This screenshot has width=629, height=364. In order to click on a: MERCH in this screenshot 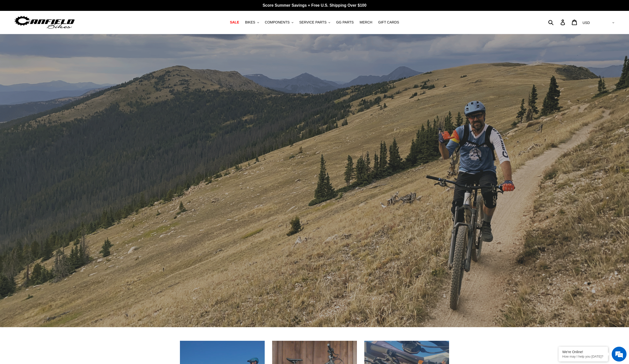, I will do `click(366, 22)`.